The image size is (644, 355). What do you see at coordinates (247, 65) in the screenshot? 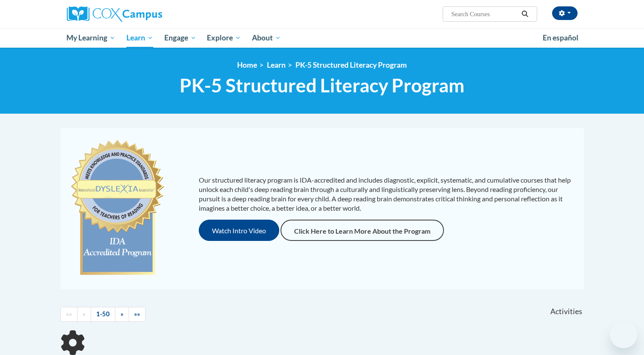
I see `a: Home` at bounding box center [247, 65].